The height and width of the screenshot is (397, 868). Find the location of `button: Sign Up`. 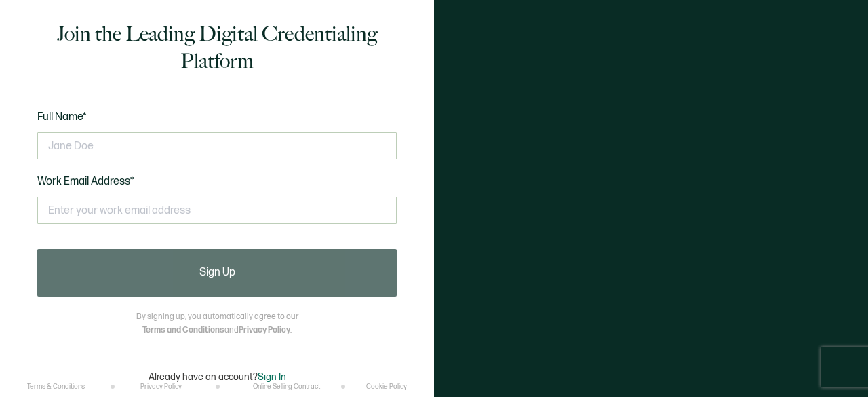

button: Sign Up is located at coordinates (217, 273).